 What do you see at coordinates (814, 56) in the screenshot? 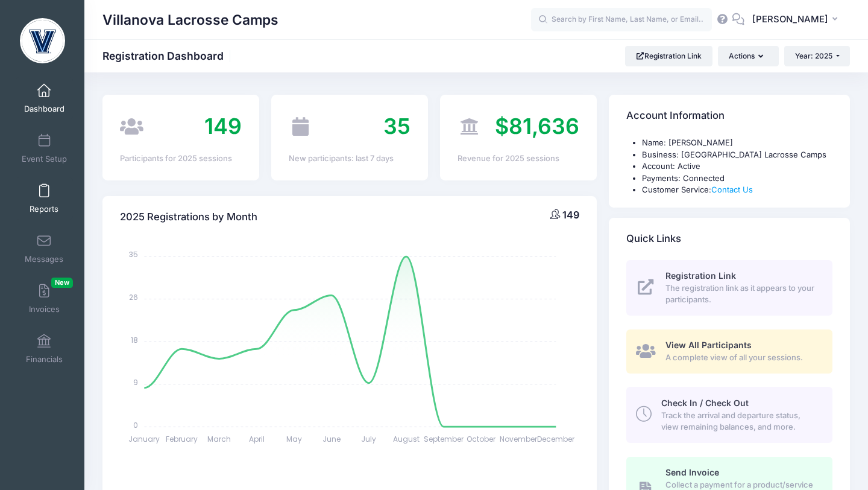
I see `span: Year: 2025` at bounding box center [814, 56].